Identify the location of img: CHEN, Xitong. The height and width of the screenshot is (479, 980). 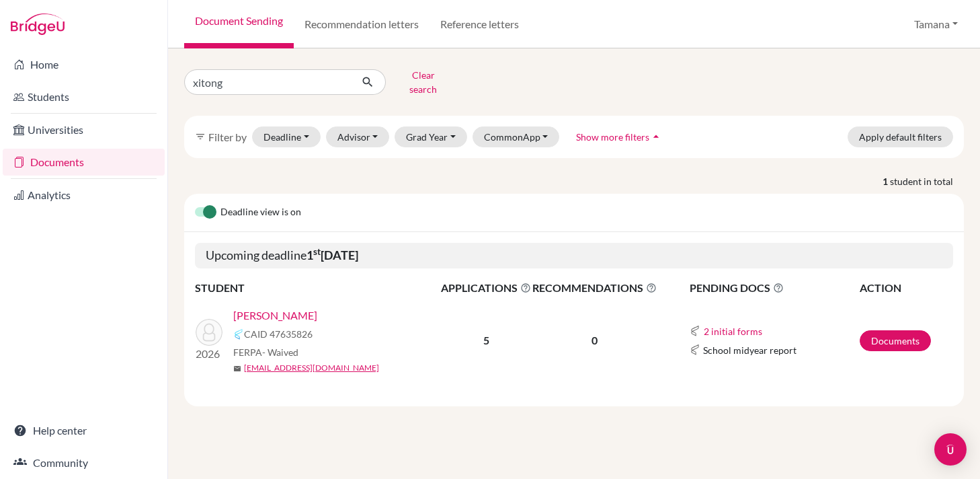
(209, 332).